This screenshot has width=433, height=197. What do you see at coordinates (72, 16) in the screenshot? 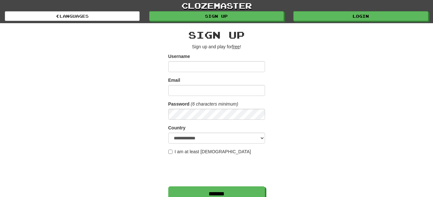
I see `a: Languages` at bounding box center [72, 16].